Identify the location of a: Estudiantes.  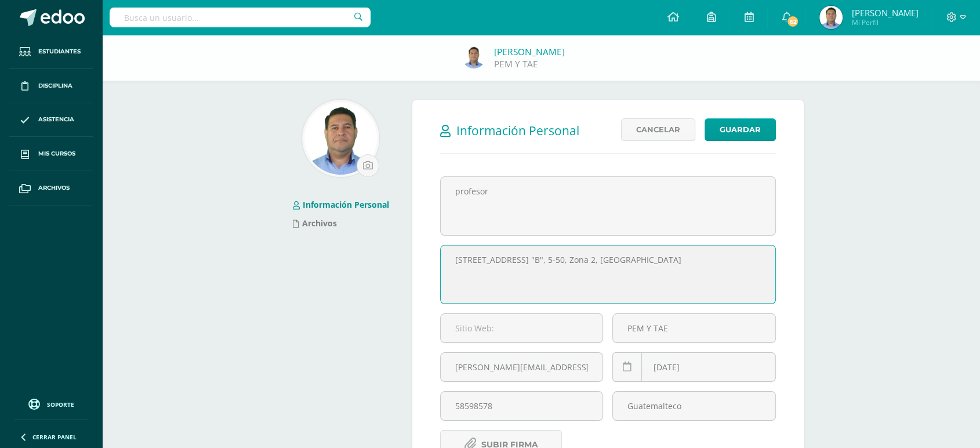
(51, 51).